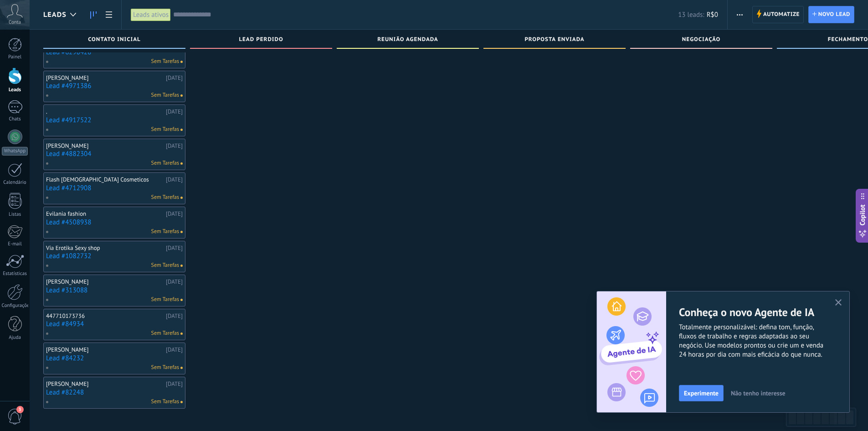 The width and height of the screenshot is (868, 431). What do you see at coordinates (15, 306) in the screenshot?
I see `div: Configurações` at bounding box center [15, 306].